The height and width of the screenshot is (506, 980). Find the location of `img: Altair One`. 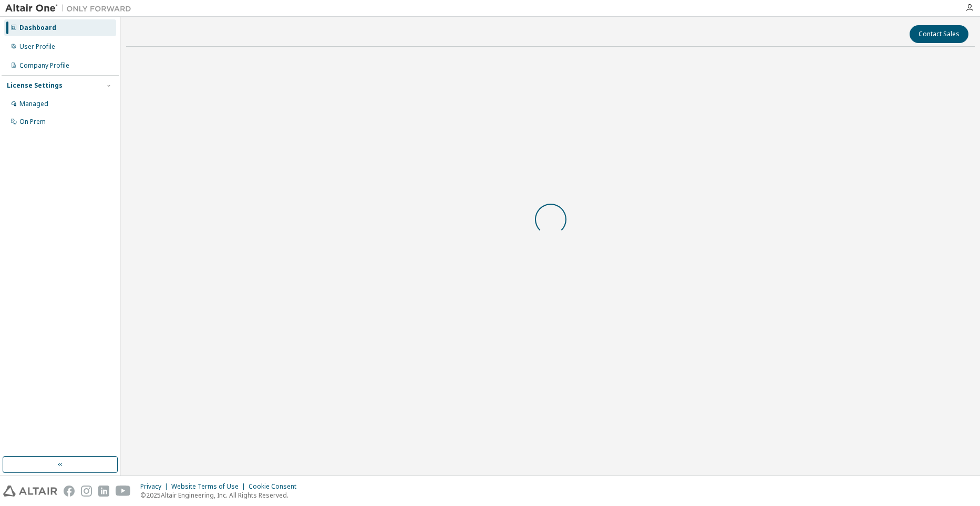

img: Altair One is located at coordinates (71, 8).